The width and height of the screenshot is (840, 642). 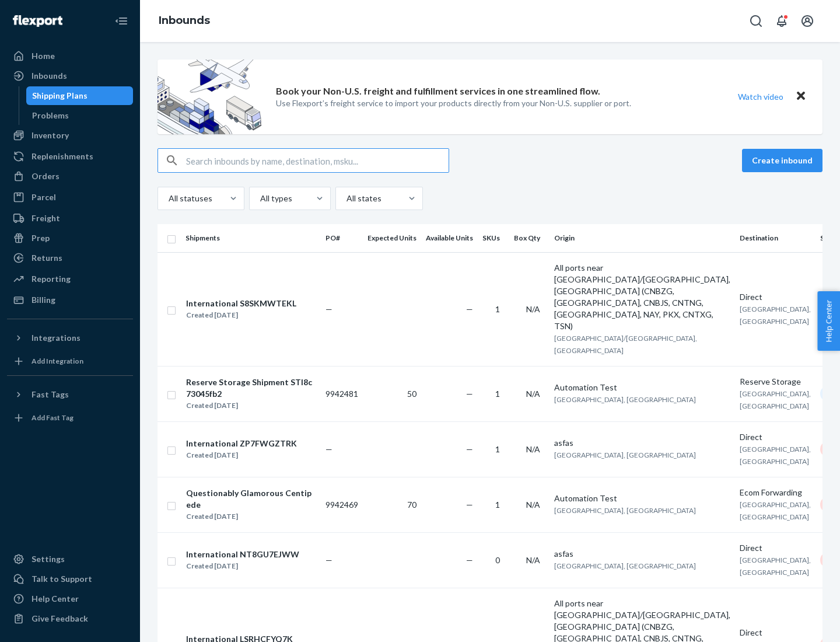 What do you see at coordinates (55, 599) in the screenshot?
I see `div: Help Center` at bounding box center [55, 599].